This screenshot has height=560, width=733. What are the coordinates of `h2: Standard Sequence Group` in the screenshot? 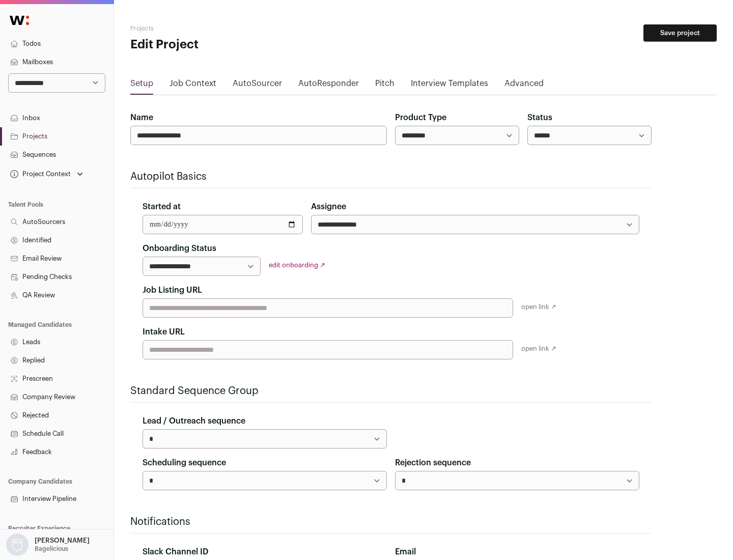 It's located at (391, 391).